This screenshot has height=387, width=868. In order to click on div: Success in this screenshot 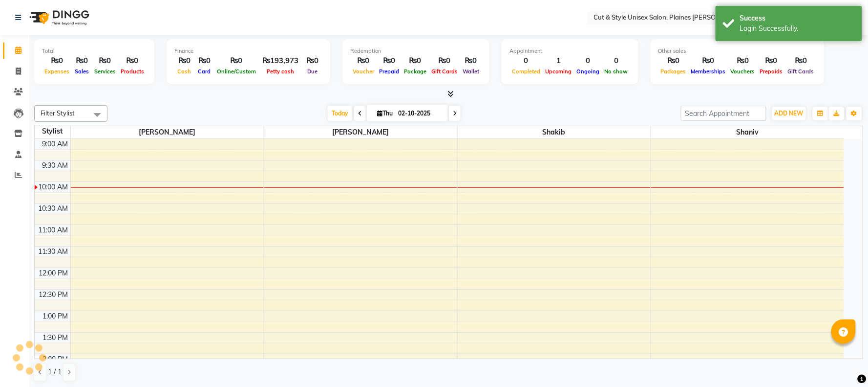, I will do `click(797, 18)`.